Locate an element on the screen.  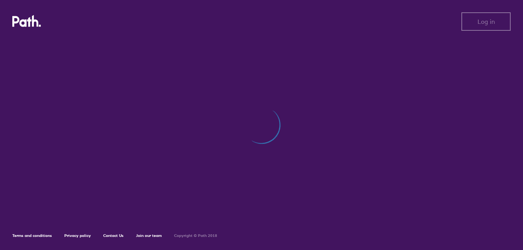
h6: Copyright © Path 2018 is located at coordinates (196, 236).